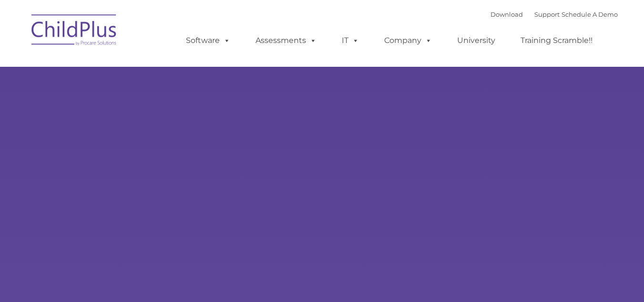 This screenshot has width=644, height=302. Describe the element at coordinates (351, 41) in the screenshot. I see `a: IT` at that location.